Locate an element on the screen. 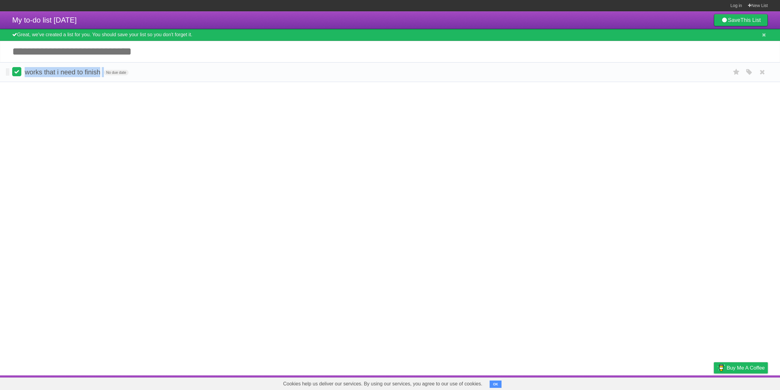 This screenshot has width=780, height=390. a: SaveThis List is located at coordinates (741, 20).